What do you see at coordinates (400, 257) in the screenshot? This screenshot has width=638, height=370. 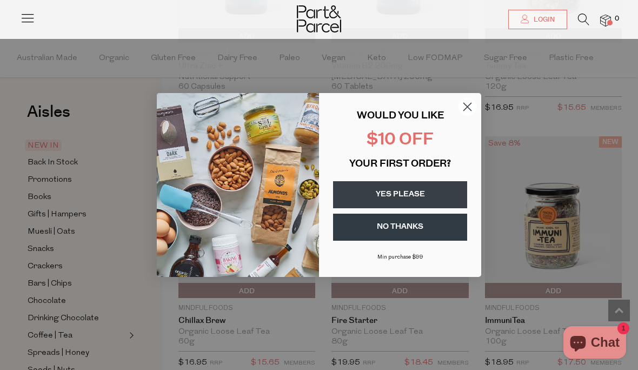 I see `span: Min purchase $99` at bounding box center [400, 257].